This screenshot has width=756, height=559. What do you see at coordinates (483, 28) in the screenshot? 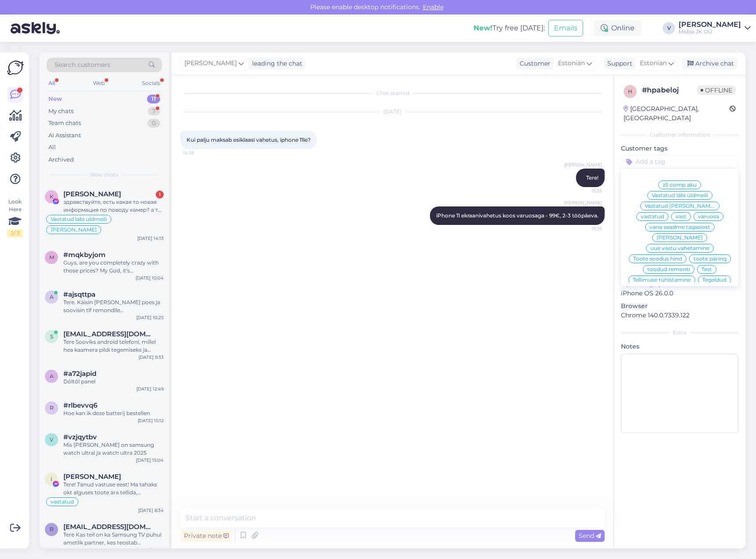
I see `b: New!` at bounding box center [483, 28].